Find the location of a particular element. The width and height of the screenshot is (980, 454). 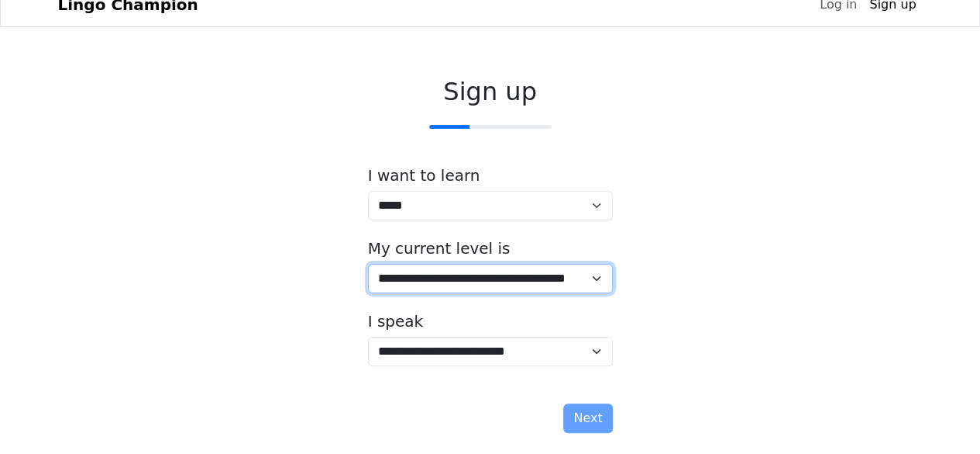

label: My current level is is located at coordinates (440, 248).